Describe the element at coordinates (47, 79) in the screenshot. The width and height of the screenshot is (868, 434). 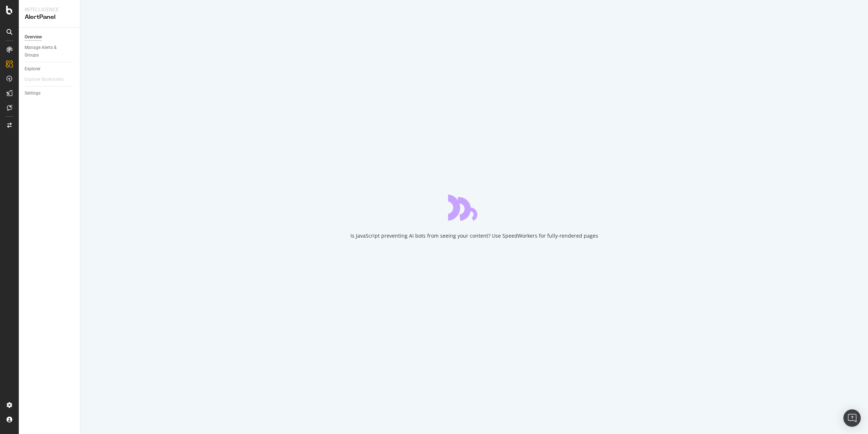
I see `a: Explorer Bookmarks` at that location.